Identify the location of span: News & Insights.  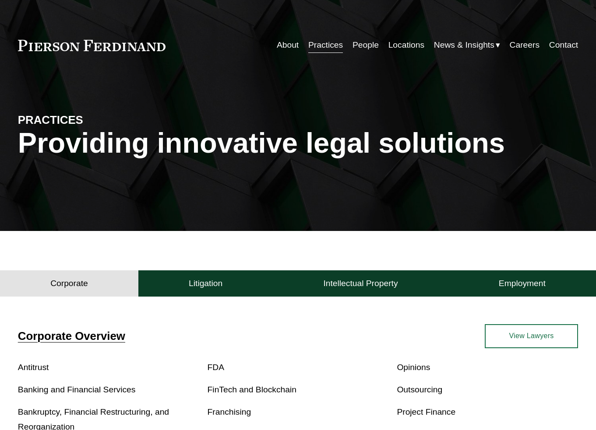
(464, 45).